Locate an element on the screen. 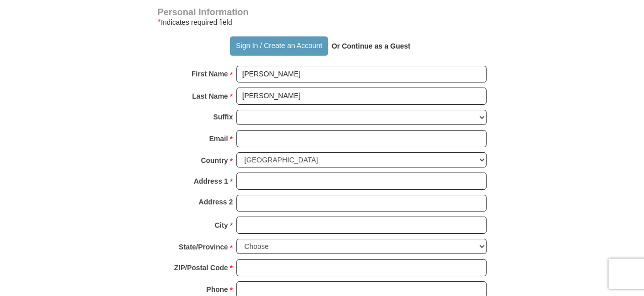 The width and height of the screenshot is (644, 296). strong: ZIP/Postal Code is located at coordinates (201, 267).